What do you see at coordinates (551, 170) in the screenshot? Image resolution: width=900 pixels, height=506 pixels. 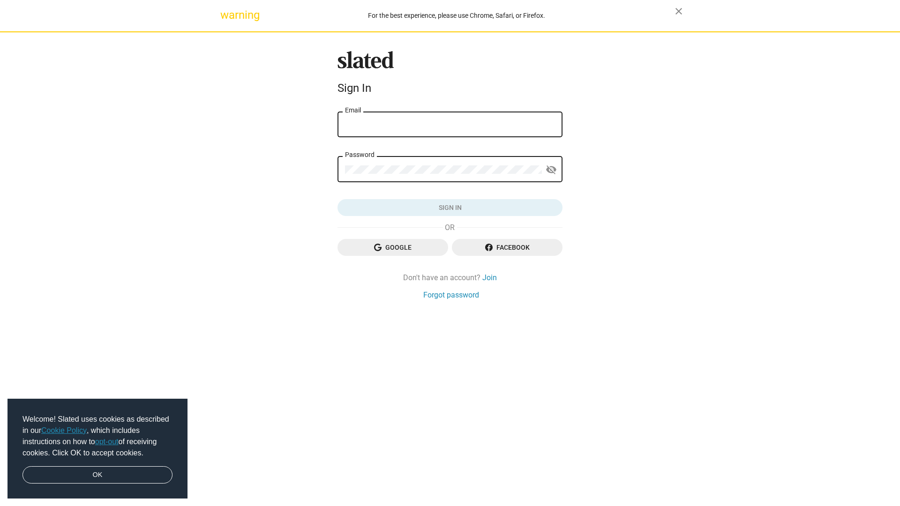 I see `button: Show password` at bounding box center [551, 170].